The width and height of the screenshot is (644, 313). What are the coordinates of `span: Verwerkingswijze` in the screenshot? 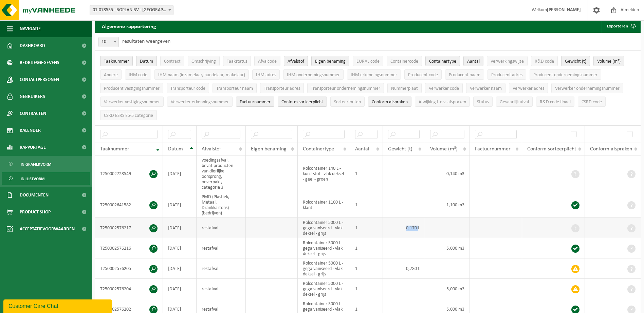 It's located at (507, 62).